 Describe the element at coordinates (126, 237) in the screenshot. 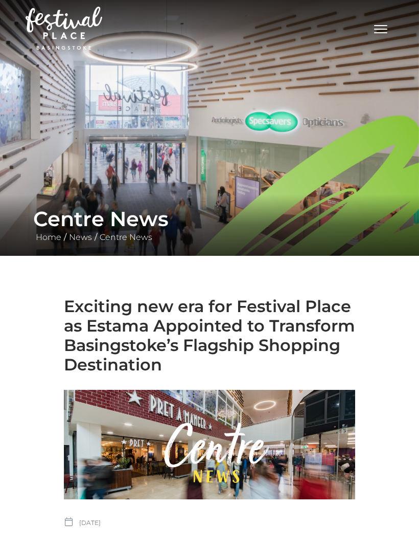

I see `a: Centre News` at that location.